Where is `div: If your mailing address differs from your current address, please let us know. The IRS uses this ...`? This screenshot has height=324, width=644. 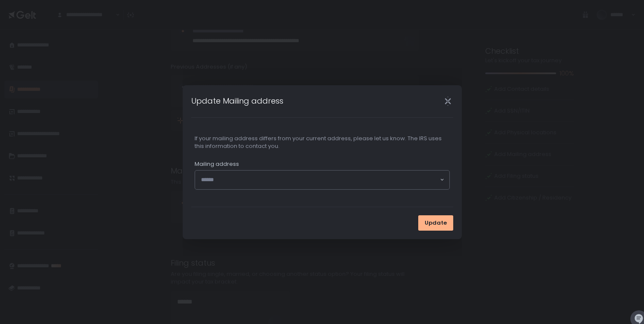 div: If your mailing address differs from your current address, please let us know. The IRS uses this ... is located at coordinates (322, 142).